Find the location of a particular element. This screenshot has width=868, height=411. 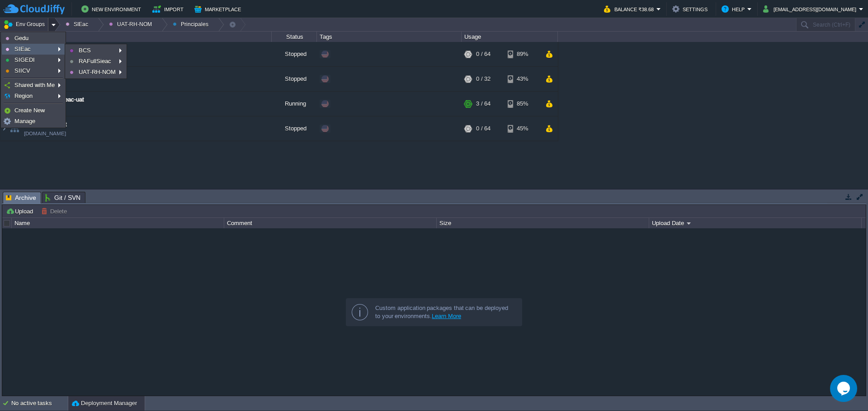

span: SIICV is located at coordinates (22, 70).